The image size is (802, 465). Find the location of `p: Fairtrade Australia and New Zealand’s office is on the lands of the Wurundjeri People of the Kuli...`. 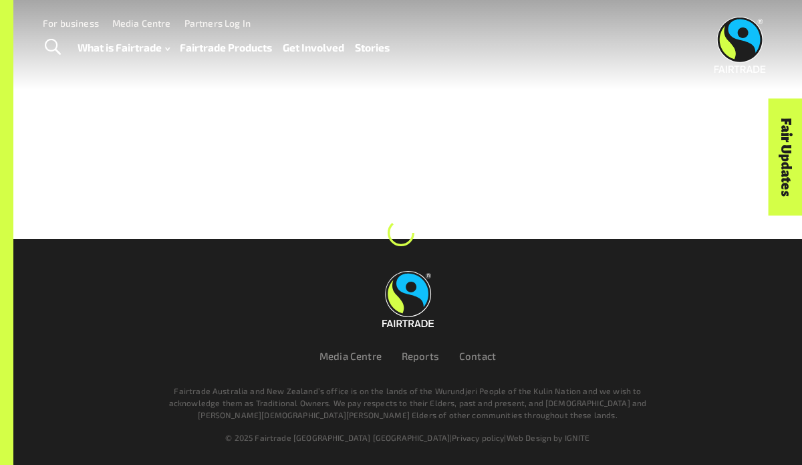

p: Fairtrade Australia and New Zealand’s office is on the lands of the Wurundjeri People of the Kuli... is located at coordinates (408, 402).